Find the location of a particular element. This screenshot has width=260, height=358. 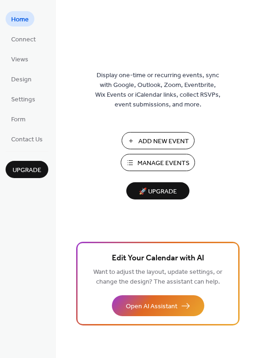

button: 🚀 Upgrade is located at coordinates (158, 191).